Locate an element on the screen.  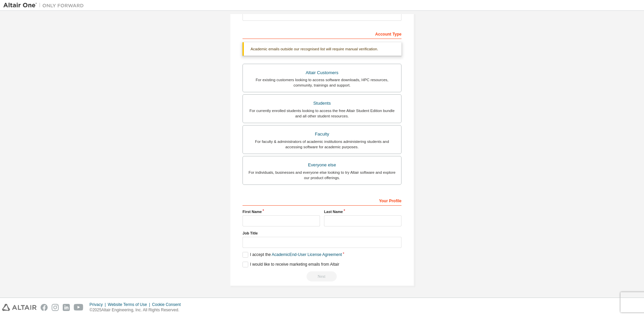
label: I accept the is located at coordinates (292, 254).